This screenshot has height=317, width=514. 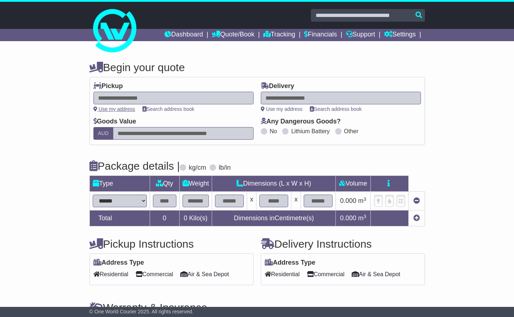 I want to click on h4: Pickup Instructions, so click(x=171, y=243).